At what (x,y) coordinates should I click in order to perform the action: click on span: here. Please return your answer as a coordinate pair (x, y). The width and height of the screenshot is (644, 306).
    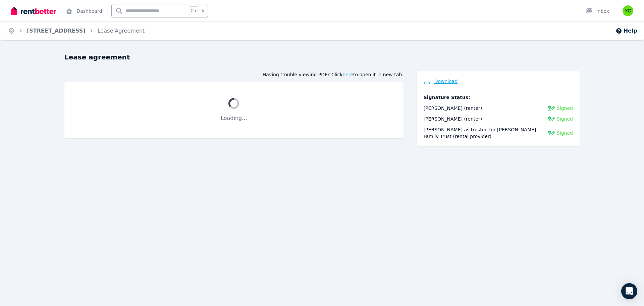
    Looking at the image, I should click on (348, 75).